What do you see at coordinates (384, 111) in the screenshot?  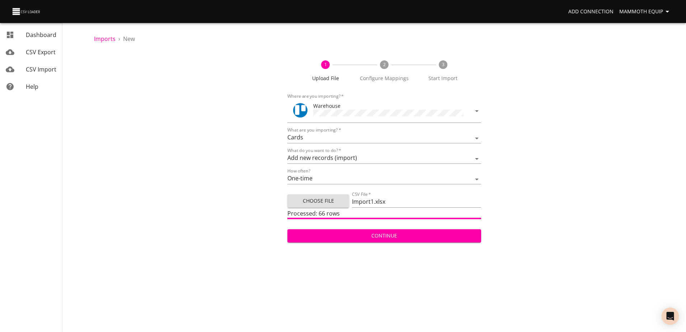 I see `div: ToolWarehouse` at bounding box center [384, 111].